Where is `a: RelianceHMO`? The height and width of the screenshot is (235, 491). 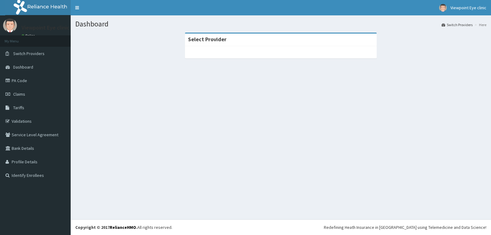
a: RelianceHMO is located at coordinates (123, 227).